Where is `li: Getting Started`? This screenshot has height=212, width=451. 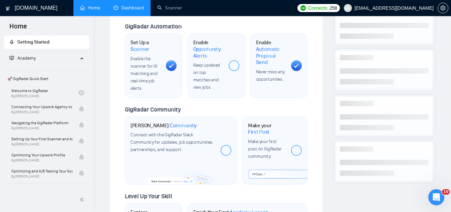
li: Getting Started is located at coordinates (46, 42).